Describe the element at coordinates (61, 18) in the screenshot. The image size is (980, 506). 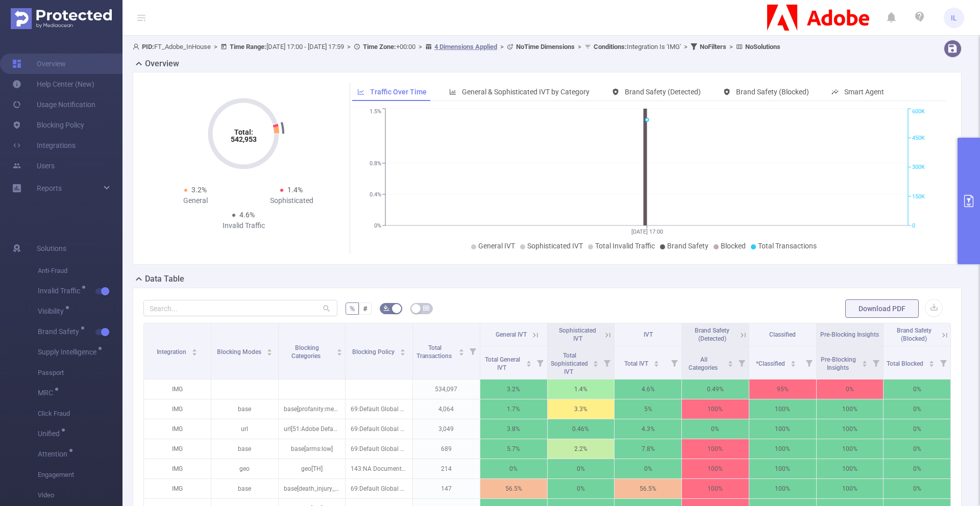
I see `img: Protected Media` at that location.